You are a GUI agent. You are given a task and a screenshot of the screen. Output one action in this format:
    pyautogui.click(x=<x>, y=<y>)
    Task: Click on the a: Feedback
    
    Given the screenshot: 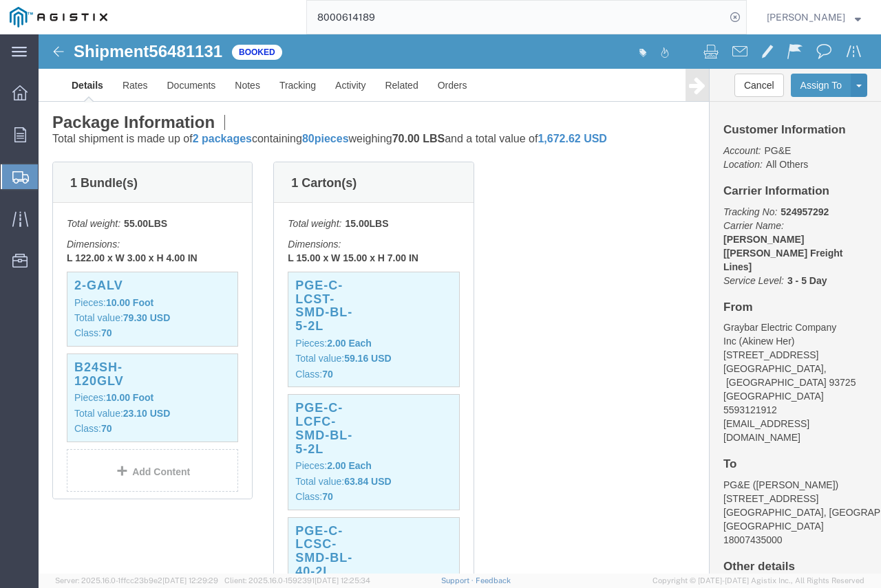 What is the action you would take?
    pyautogui.click(x=493, y=581)
    